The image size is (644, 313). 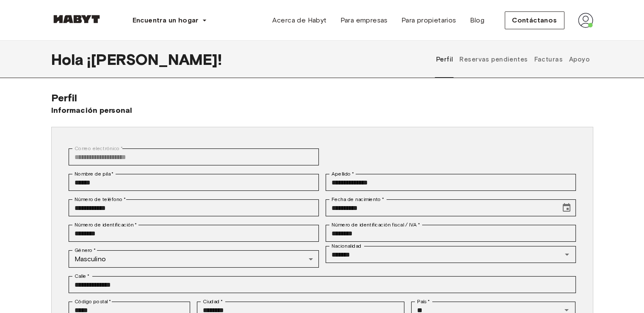 What do you see at coordinates (513, 60) in the screenshot?
I see `div: pestañas de perfil de usuario` at bounding box center [513, 60].